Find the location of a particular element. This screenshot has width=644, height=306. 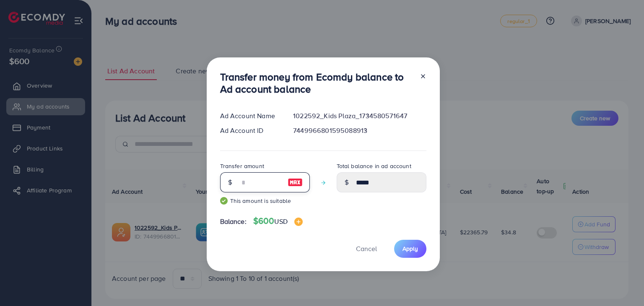

span: USD is located at coordinates (280, 222).